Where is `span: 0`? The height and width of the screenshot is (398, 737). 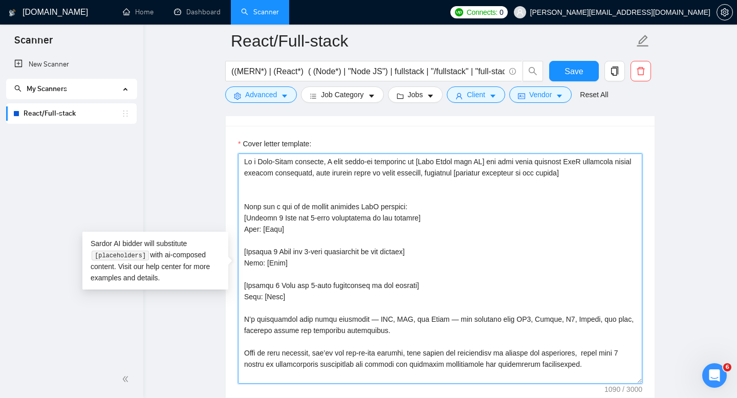 span: 0 is located at coordinates (502, 12).